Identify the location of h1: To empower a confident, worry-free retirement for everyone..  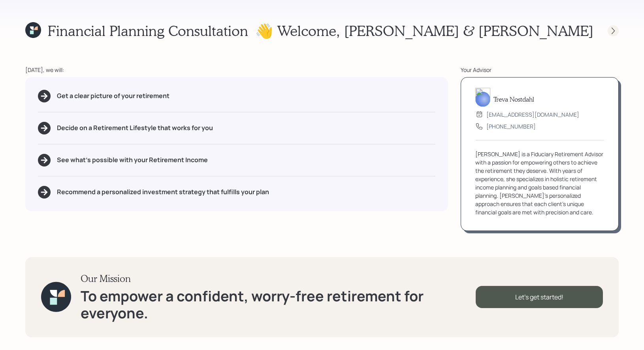
(278, 305).